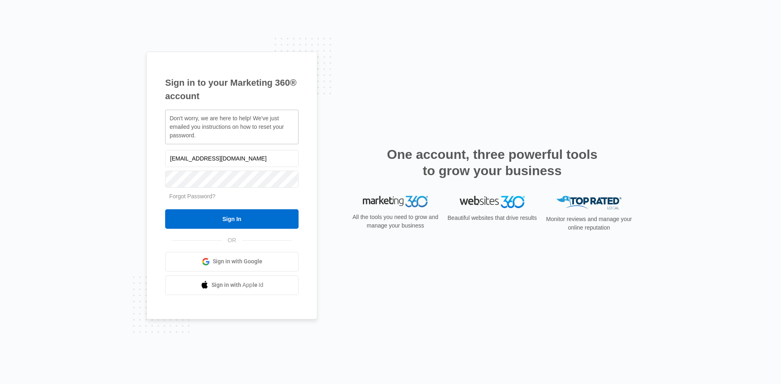 The height and width of the screenshot is (384, 781). Describe the element at coordinates (589, 203) in the screenshot. I see `img: Top Rated Local` at that location.